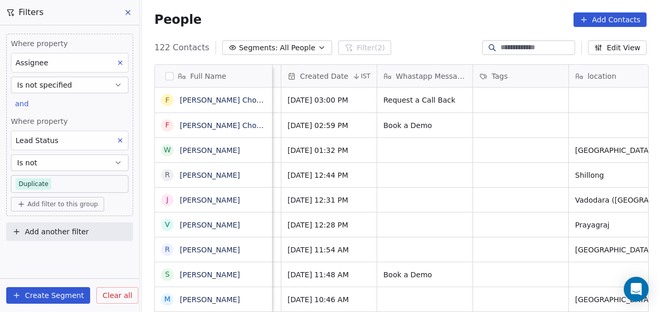  I want to click on div: S, so click(167, 274).